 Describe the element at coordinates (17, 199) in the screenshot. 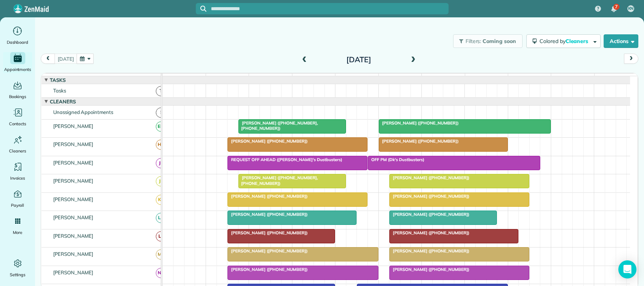

I see `a: Payroll` at that location.